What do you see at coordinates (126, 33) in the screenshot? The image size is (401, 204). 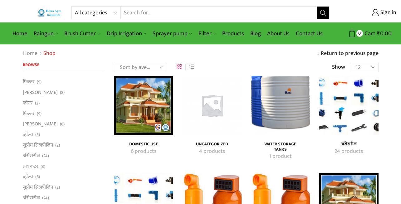 I see `a: Drip Irrigation` at bounding box center [126, 33].